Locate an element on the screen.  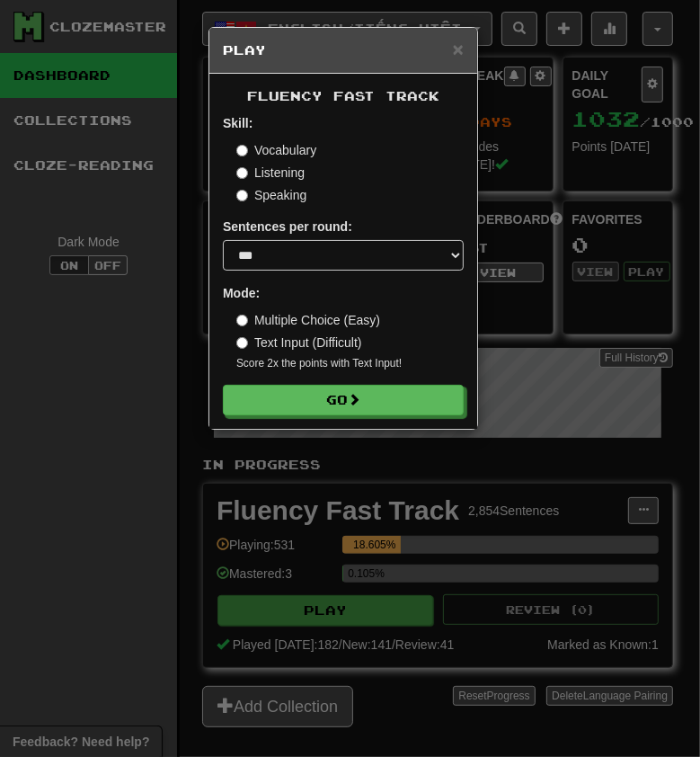
input: Text Input (Difficult) is located at coordinates (242, 343).